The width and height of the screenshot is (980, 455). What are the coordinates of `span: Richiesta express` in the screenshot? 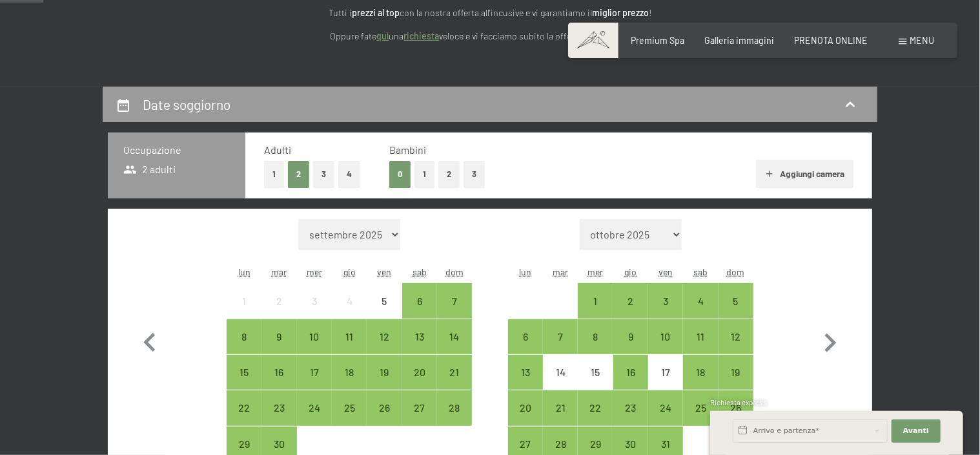 It's located at (738, 401).